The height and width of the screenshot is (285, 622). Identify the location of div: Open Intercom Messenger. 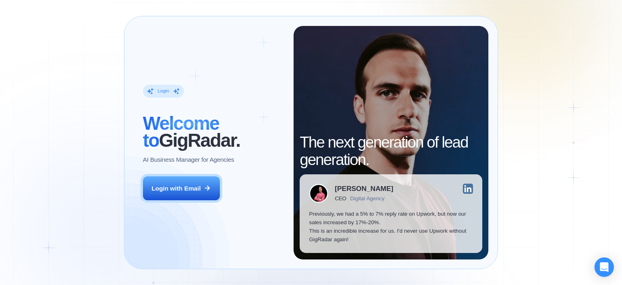
(605, 267).